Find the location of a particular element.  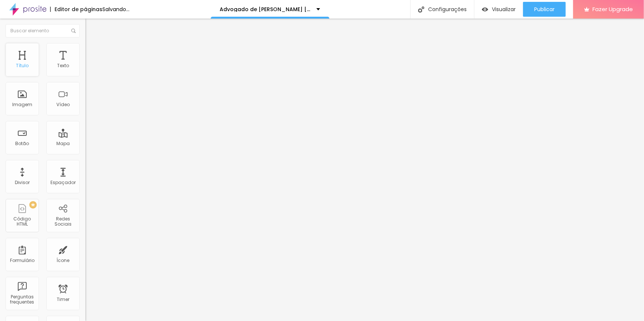

img: view-1.svg is located at coordinates (484, 9).